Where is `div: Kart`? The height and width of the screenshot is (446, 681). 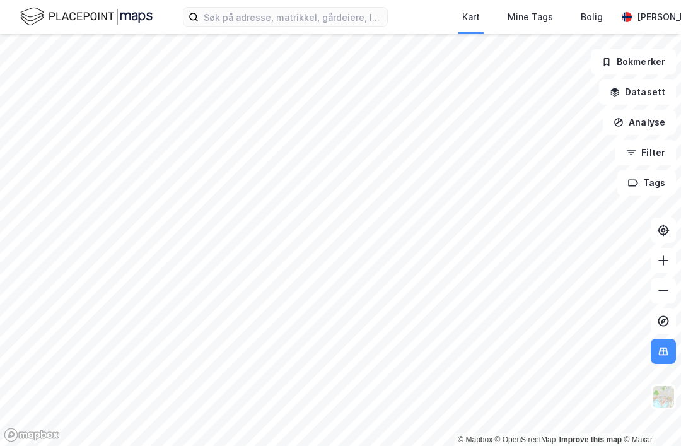 div: Kart is located at coordinates (471, 17).